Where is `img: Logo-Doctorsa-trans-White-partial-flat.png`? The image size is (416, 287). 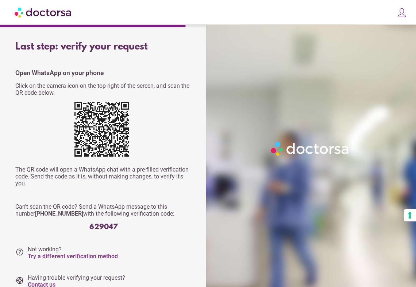
img: Logo-Doctorsa-trans-White-partial-flat.png is located at coordinates (310, 149).